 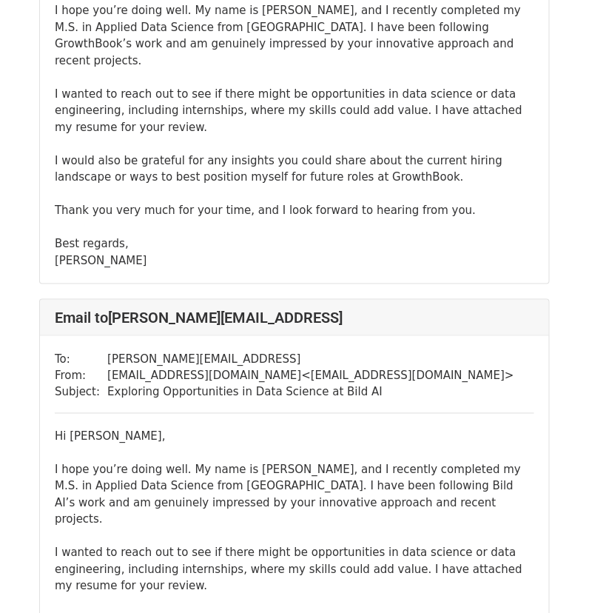 I want to click on td: To:, so click(x=81, y=359).